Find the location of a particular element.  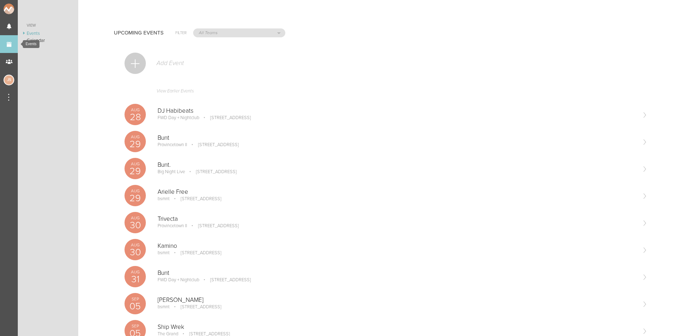

h4: Upcoming Events is located at coordinates (139, 33).